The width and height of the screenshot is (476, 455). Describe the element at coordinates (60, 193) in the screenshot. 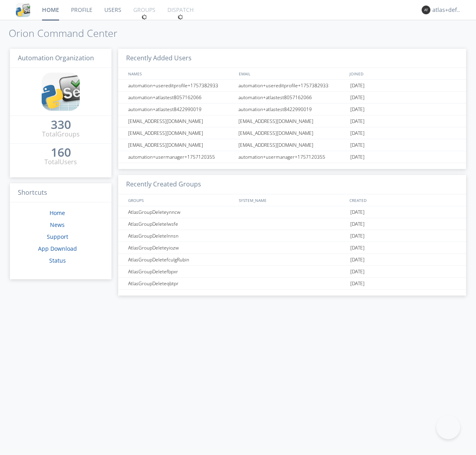

I see `h3: Shortcuts` at that location.